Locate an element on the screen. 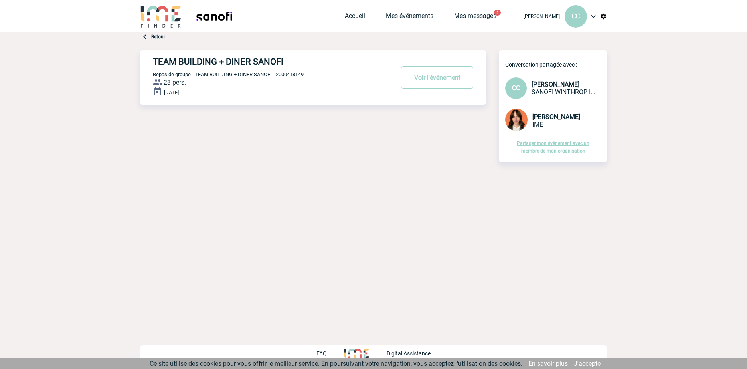 Image resolution: width=747 pixels, height=369 pixels. a: Retour is located at coordinates (158, 37).